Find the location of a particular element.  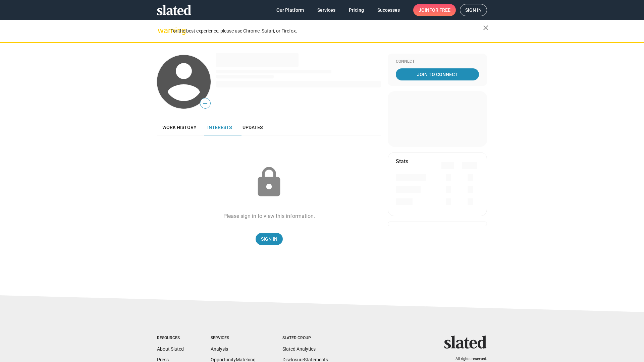

a: Sign in is located at coordinates (473, 10).